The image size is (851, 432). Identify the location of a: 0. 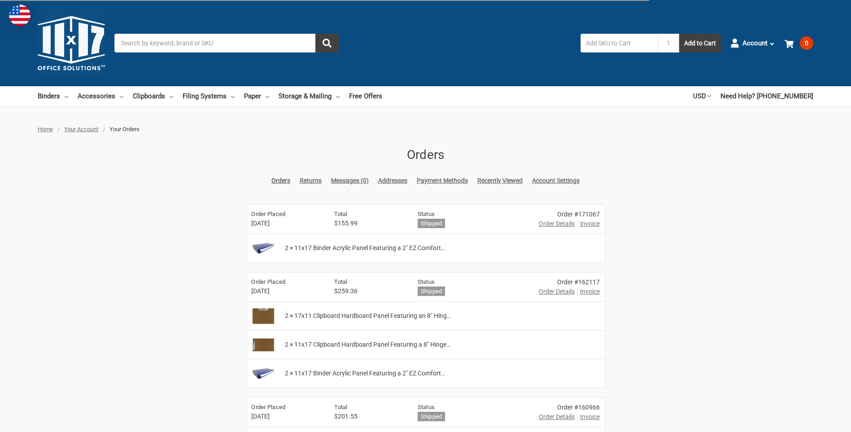
(799, 43).